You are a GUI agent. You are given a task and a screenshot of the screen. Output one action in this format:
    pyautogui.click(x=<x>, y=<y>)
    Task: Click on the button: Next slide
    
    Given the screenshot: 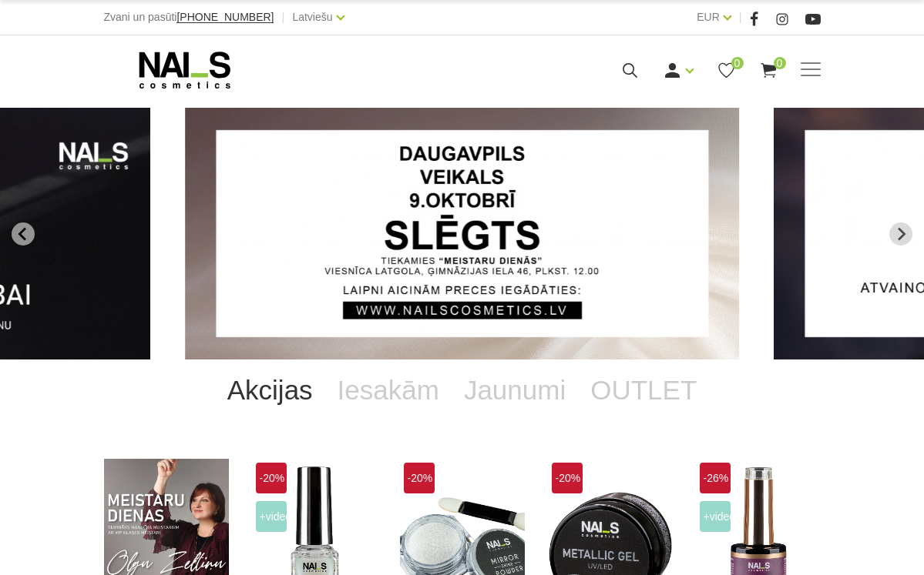 What is the action you would take?
    pyautogui.click(x=901, y=234)
    